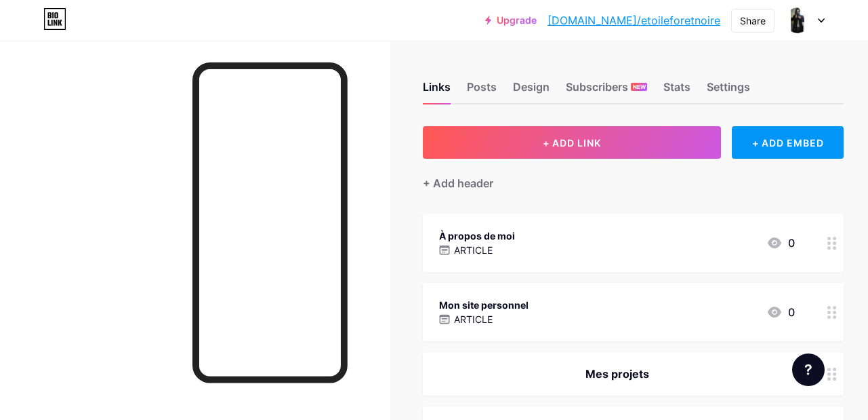 The image size is (868, 420). What do you see at coordinates (787, 143) in the screenshot?
I see `div: + ADD EMBED` at bounding box center [787, 143].